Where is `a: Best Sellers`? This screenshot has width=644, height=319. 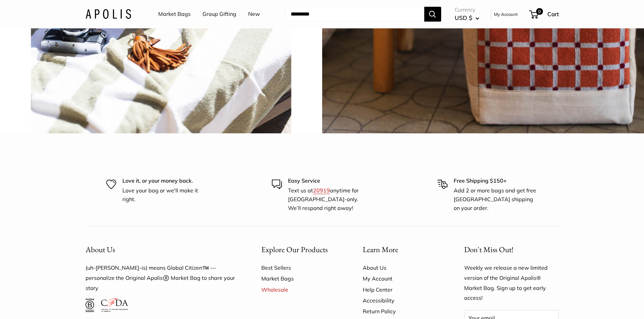 a: Best Sellers is located at coordinates (300, 268).